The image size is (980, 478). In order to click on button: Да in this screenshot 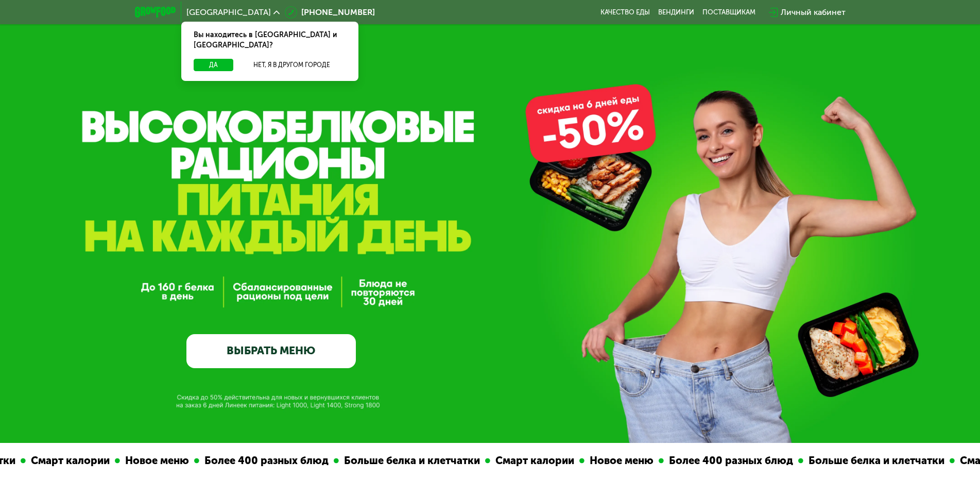, I will do `click(213, 65)`.